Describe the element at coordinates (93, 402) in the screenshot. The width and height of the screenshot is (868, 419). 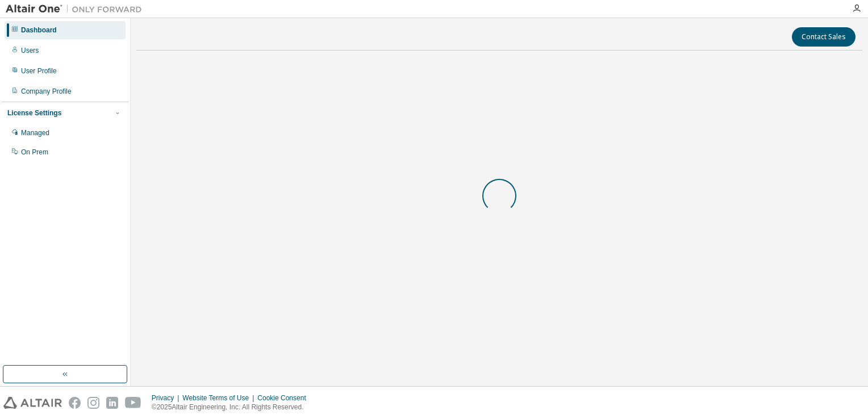
I see `img: instagram.svg` at that location.